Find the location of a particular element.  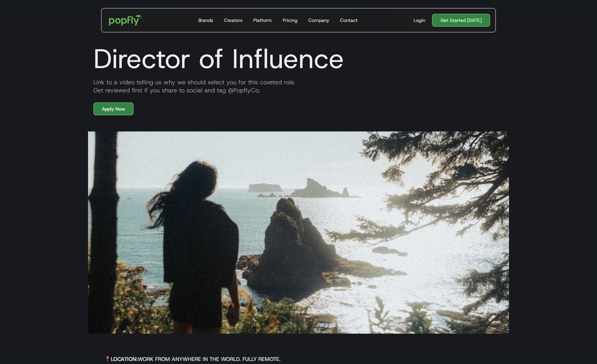

div: Contact is located at coordinates (349, 20).